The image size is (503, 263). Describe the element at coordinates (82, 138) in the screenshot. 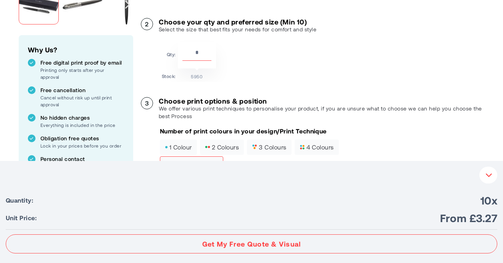

I see `p: Obligation free quotes` at that location.